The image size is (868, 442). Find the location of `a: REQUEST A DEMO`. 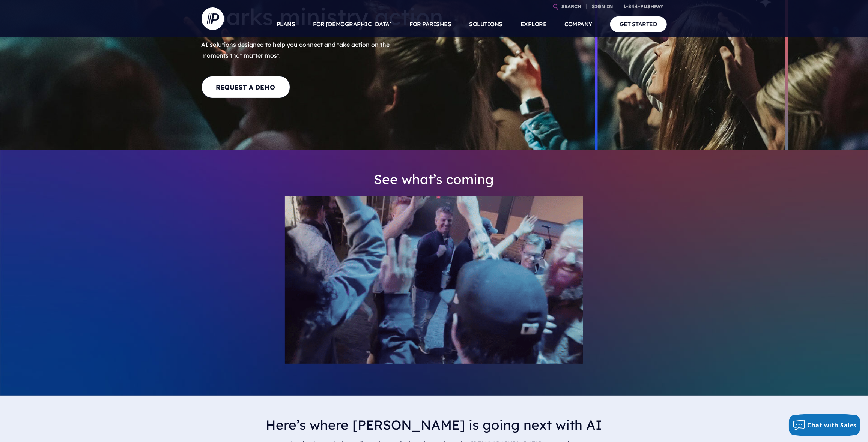

a: REQUEST A DEMO is located at coordinates (246, 87).